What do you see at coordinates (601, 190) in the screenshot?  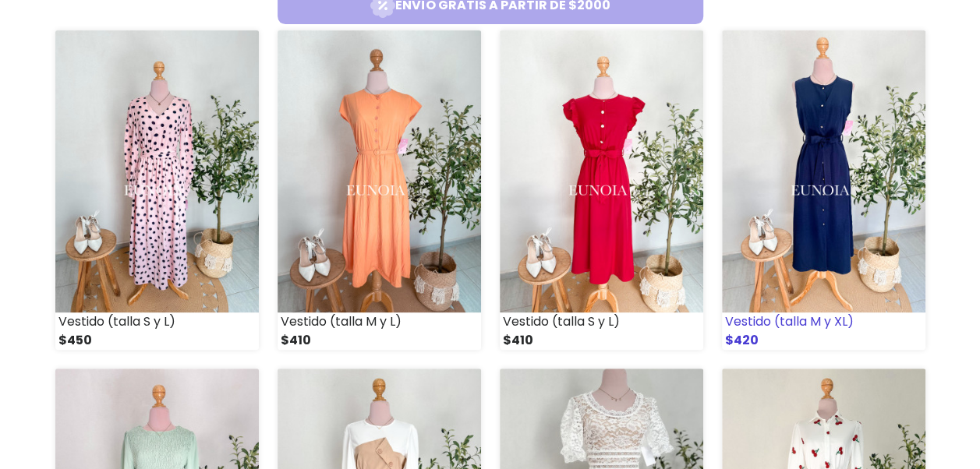 I see `a: Vestido (talla S y L) $410` at bounding box center [601, 190].